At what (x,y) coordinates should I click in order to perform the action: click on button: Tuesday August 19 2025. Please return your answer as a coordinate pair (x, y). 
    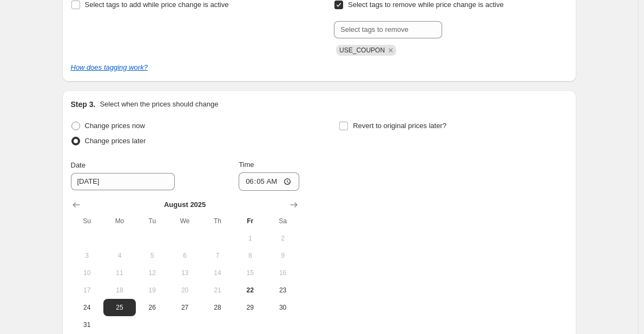
    Looking at the image, I should click on (152, 290).